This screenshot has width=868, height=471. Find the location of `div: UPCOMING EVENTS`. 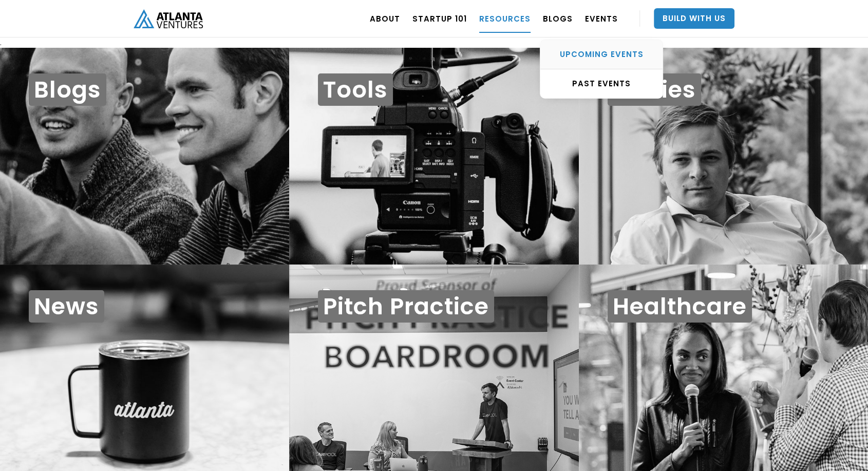

div: UPCOMING EVENTS is located at coordinates (601, 55).